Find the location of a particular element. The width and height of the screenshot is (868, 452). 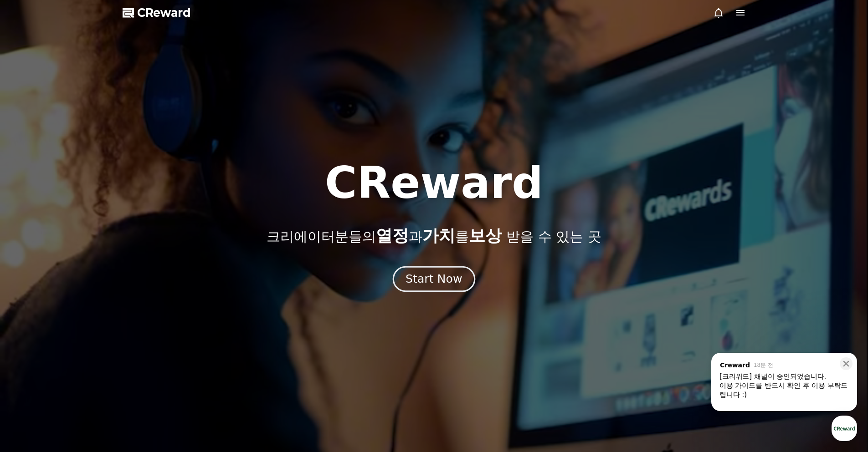

a: Start Now is located at coordinates (434, 280).